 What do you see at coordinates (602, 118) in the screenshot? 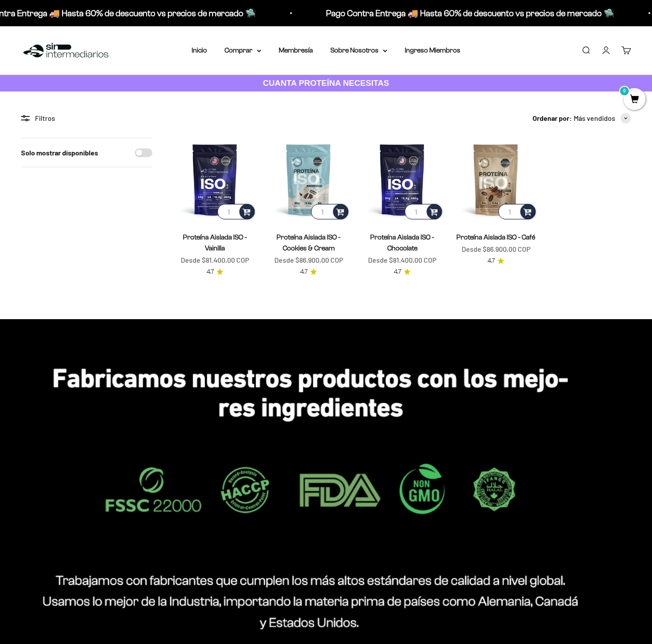
I see `button: Más vendidos` at bounding box center [602, 118].